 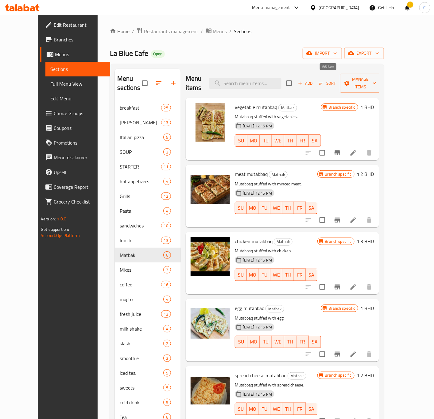 What do you see at coordinates (251, 174) in the screenshot?
I see `span: meat mutabbaq` at bounding box center [251, 174].